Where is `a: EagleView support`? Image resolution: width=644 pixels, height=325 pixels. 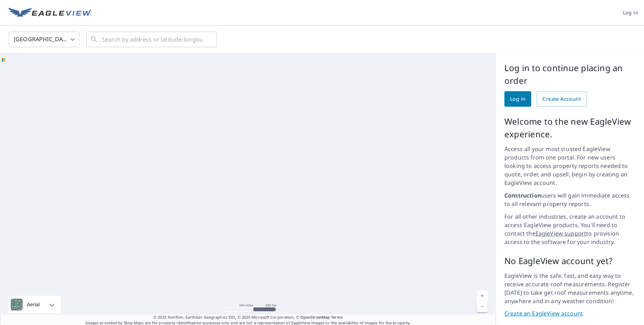
a: EagleView support is located at coordinates (560, 234).